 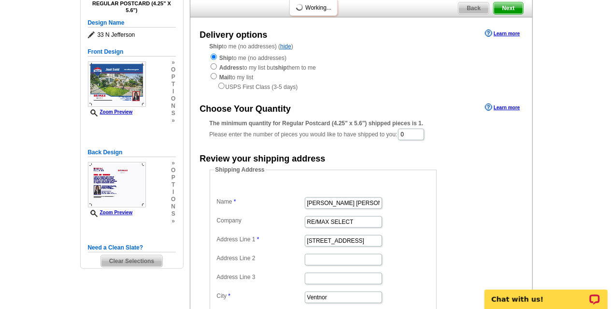 What do you see at coordinates (231, 68) in the screenshot?
I see `strong: Address` at bounding box center [231, 68].